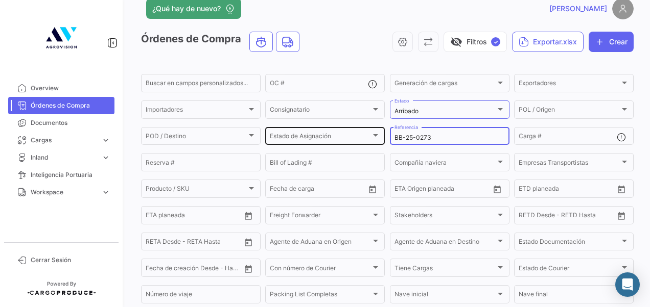 Image resolution: width=650 pixels, height=307 pixels. What do you see at coordinates (70, 106) in the screenshot?
I see `span: Órdenes de Compra` at bounding box center [70, 106].